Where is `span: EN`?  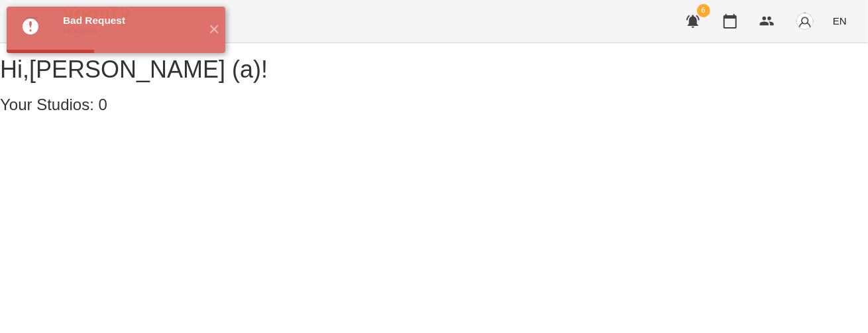
span: EN is located at coordinates (840, 21).